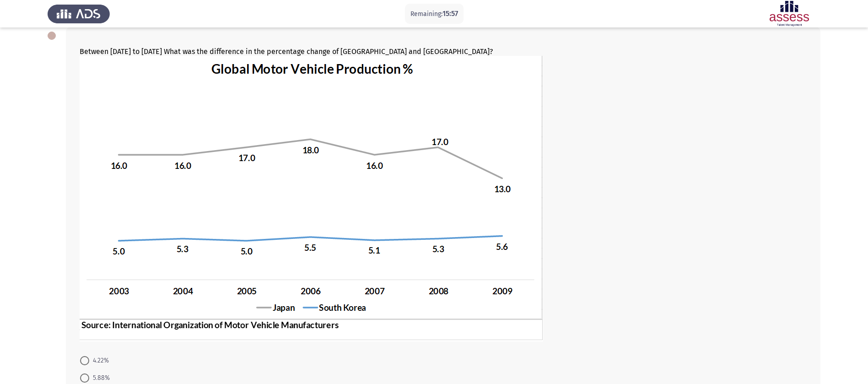 The width and height of the screenshot is (868, 384). Describe the element at coordinates (434, 14) in the screenshot. I see `p: Remaining:` at that location.